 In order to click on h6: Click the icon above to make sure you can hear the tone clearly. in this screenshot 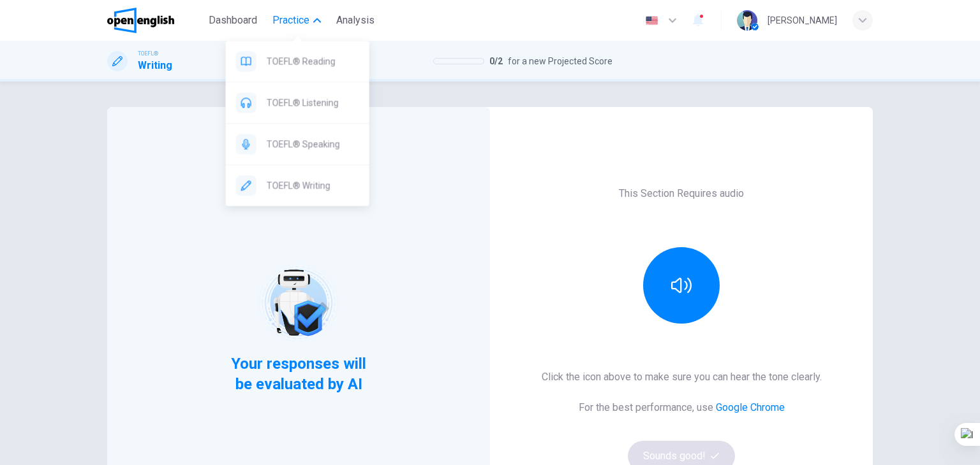, I will do `click(682, 377)`.